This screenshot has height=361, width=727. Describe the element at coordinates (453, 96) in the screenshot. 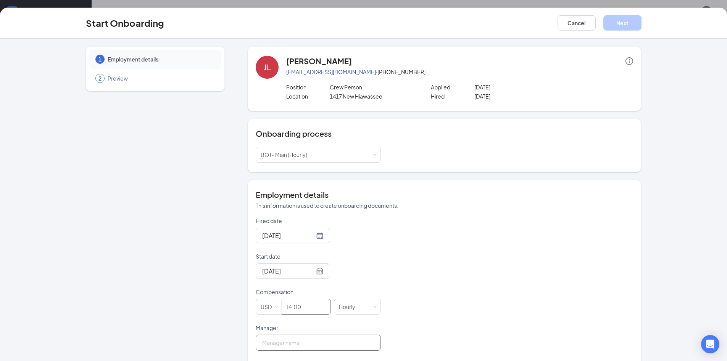

I see `p: Hired` at that location.